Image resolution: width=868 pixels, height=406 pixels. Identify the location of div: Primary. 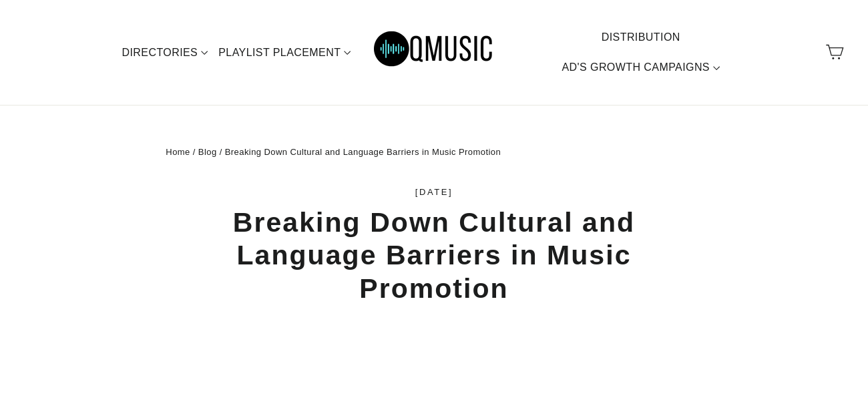
(434, 52).